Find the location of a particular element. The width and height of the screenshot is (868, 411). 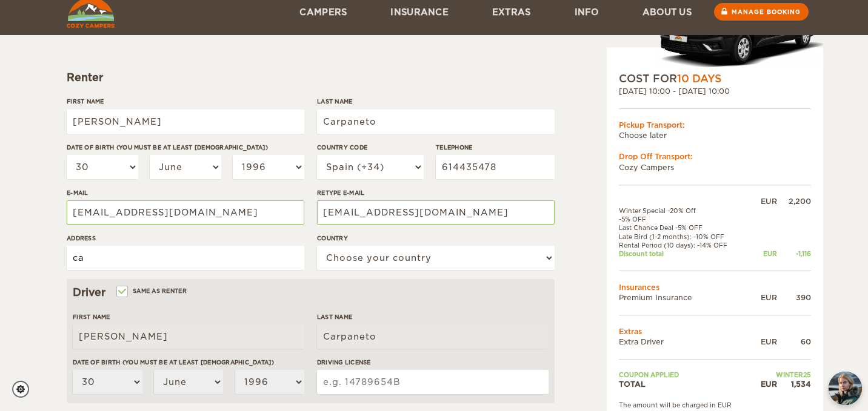

span: 10 Days is located at coordinates (699, 79).